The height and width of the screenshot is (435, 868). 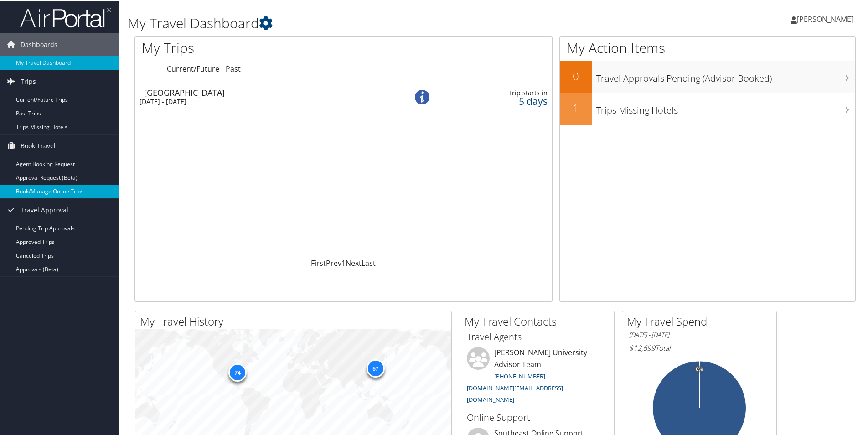 I want to click on h3: Travel Approvals Pending (Advisor Booked), so click(x=726, y=75).